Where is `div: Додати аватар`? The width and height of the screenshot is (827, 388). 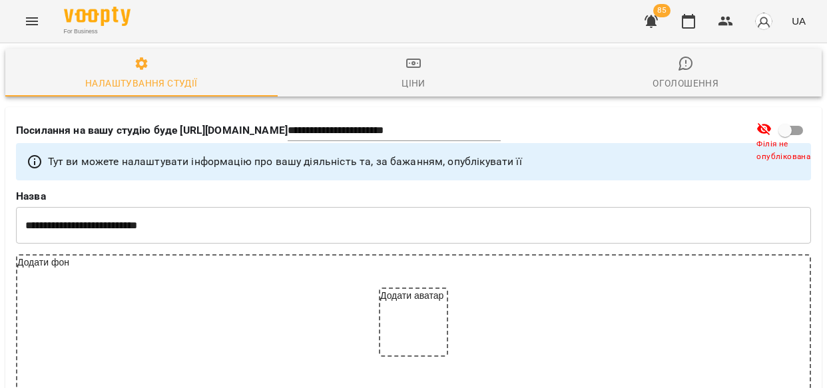 div: Додати аватар is located at coordinates (414, 322).